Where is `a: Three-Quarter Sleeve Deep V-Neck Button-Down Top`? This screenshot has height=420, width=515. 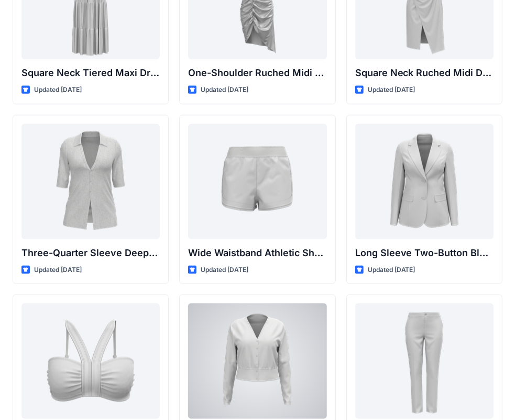 a: Three-Quarter Sleeve Deep V-Neck Button-Down Top is located at coordinates (91, 181).